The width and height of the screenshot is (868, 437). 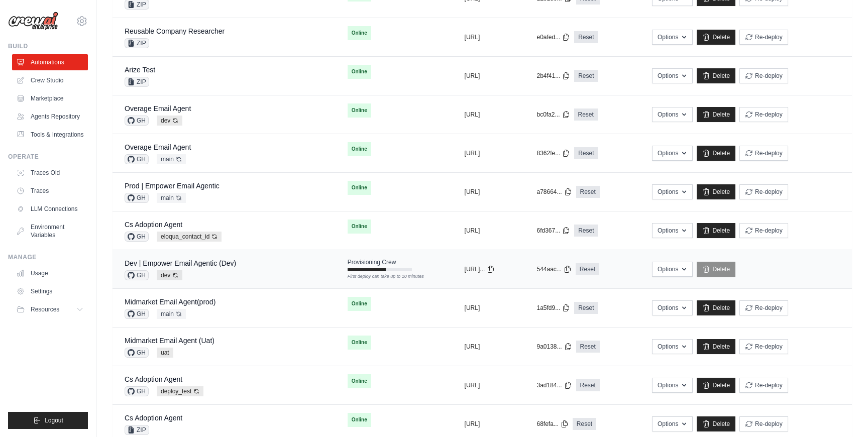 I want to click on div: First deploy can take up to 10 minutes, so click(x=379, y=276).